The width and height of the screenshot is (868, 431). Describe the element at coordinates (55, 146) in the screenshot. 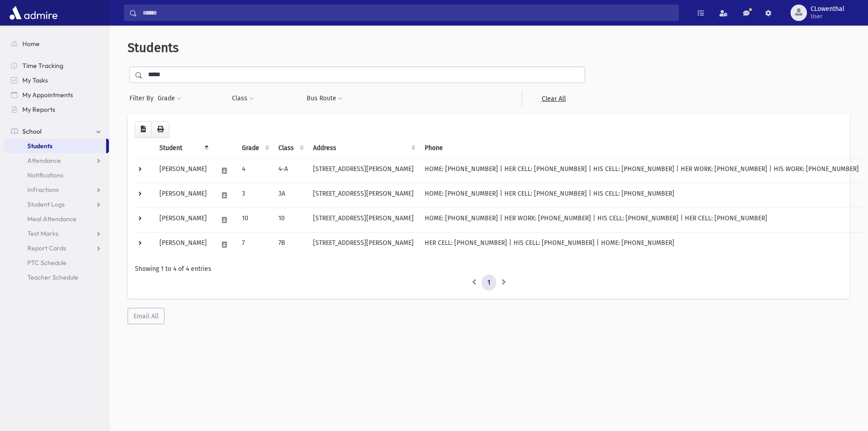

I see `a: Students` at that location.